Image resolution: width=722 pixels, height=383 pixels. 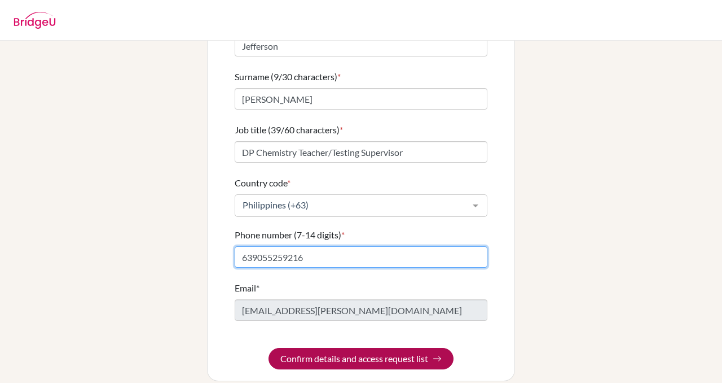 I want to click on label: Phone number (7-14 digits), so click(x=289, y=235).